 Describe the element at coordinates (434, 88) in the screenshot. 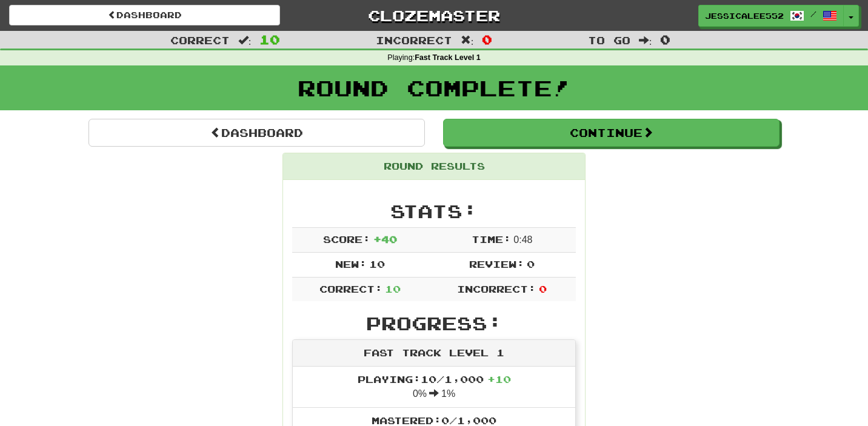

I see `h1: Round Complete!` at that location.